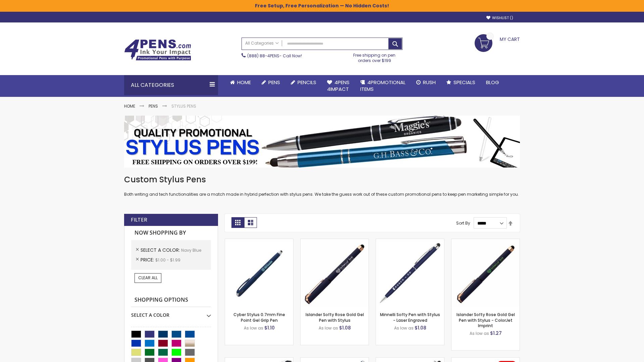 Image resolution: width=644 pixels, height=362 pixels. I want to click on img: 4Pens Custom Pens and Promotional Products, so click(158, 50).